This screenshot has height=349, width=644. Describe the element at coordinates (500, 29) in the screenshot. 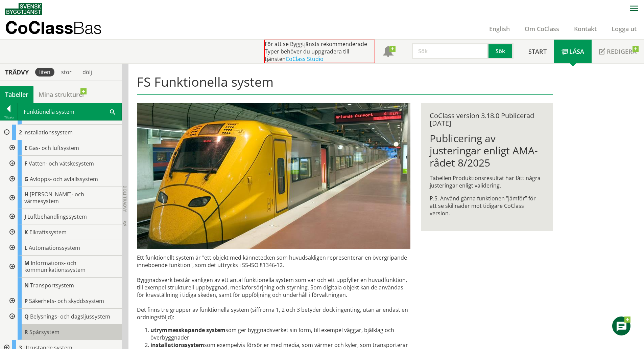

I see `a: English` at that location.